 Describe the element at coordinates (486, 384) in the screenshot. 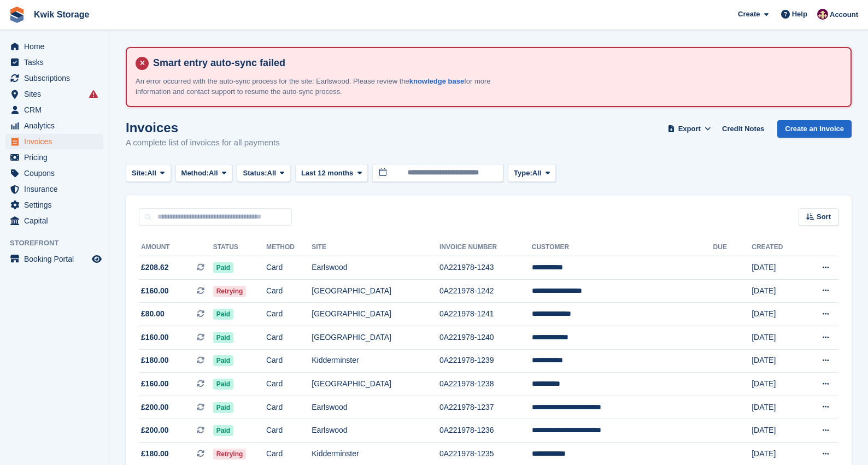

I see `td: 0A221978-1238` at that location.